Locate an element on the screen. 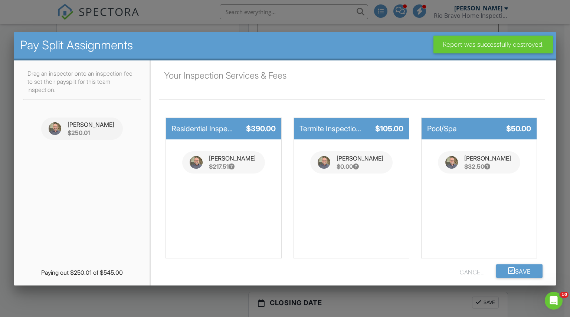 This screenshot has height=317, width=570. span: 10 is located at coordinates (564, 295).